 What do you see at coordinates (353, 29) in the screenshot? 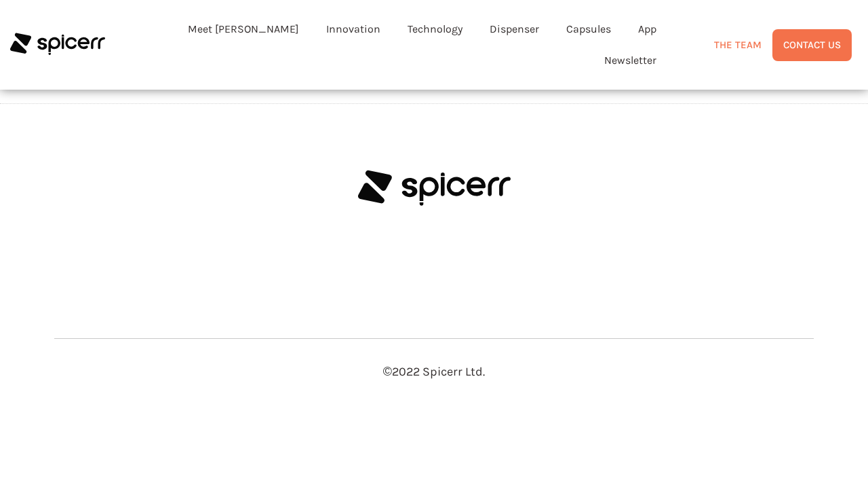
I see `a: Innovation` at bounding box center [353, 29].